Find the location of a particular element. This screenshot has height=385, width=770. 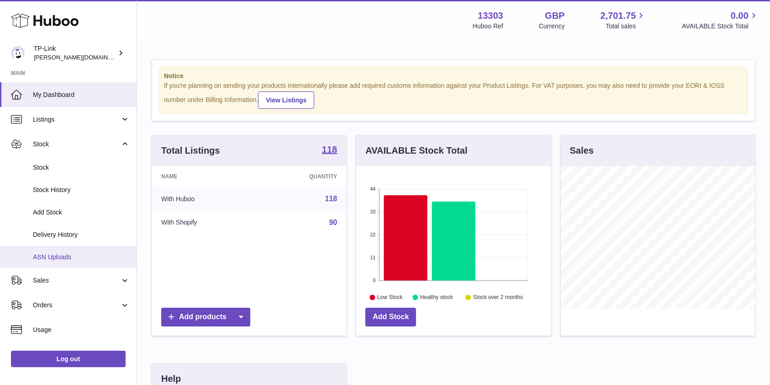

td: With Shopify is located at coordinates (204, 223).